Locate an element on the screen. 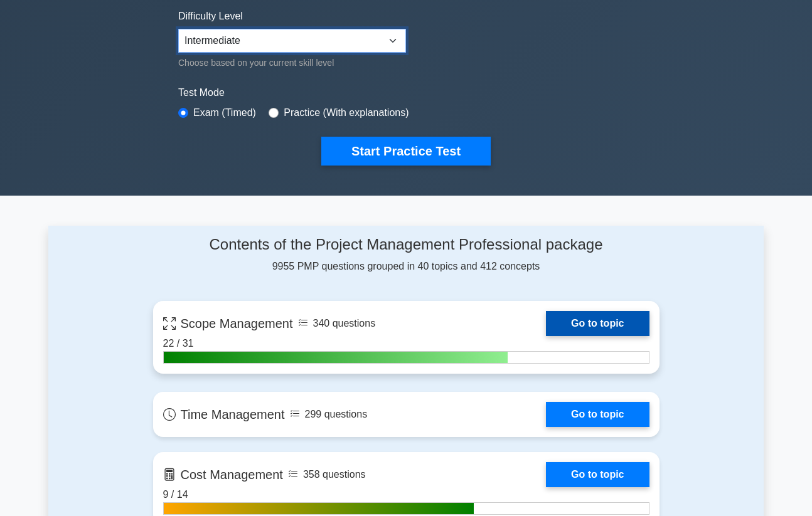 The height and width of the screenshot is (516, 812). label: Practice (With explanations) is located at coordinates (345, 113).